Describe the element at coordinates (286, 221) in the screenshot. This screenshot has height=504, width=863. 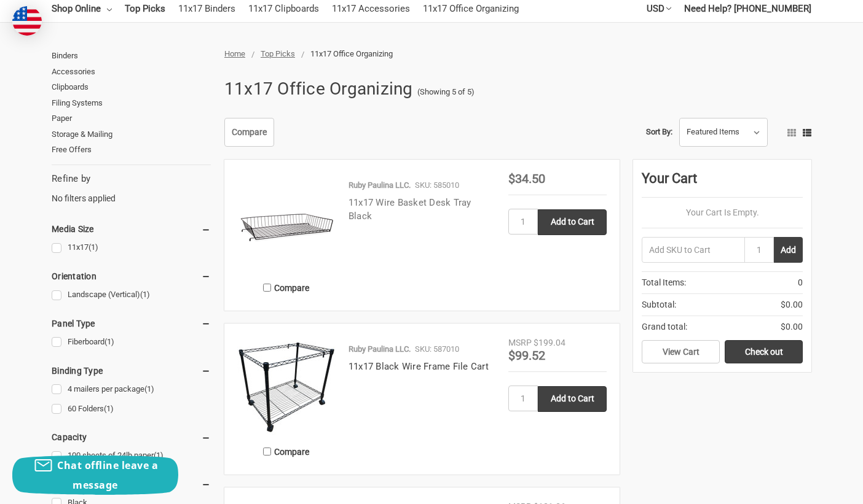
I see `img: 11x17 Wire Basket Desk Tray Black` at that location.